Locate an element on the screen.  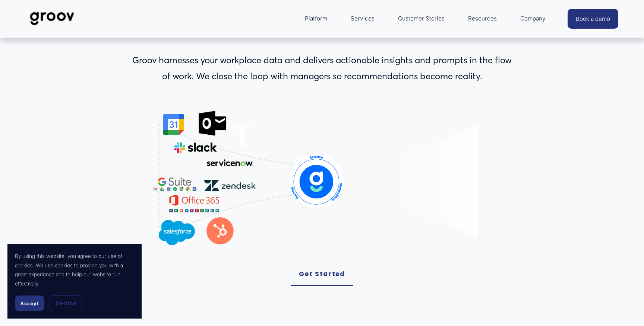
a: Get Started is located at coordinates (322, 275).